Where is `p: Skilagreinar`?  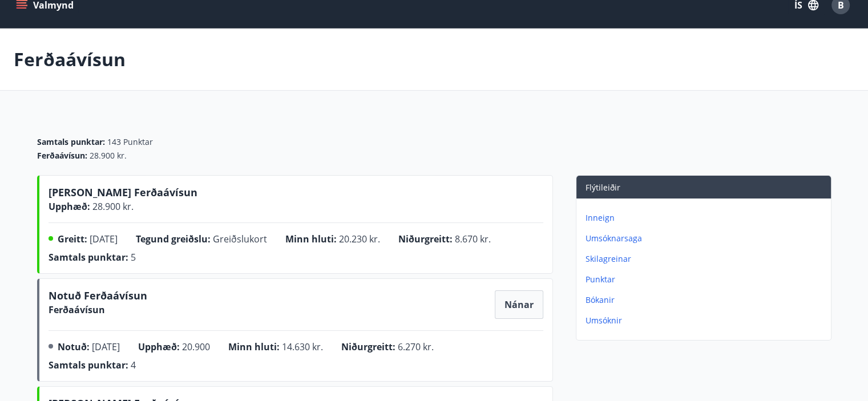 p: Skilagreinar is located at coordinates (706, 259).